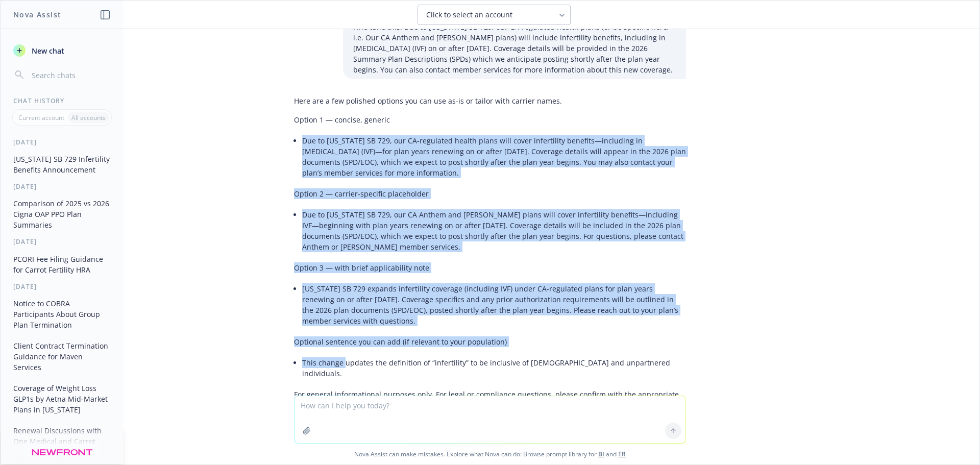  What do you see at coordinates (601, 453) in the screenshot?
I see `a: BI` at bounding box center [601, 453].